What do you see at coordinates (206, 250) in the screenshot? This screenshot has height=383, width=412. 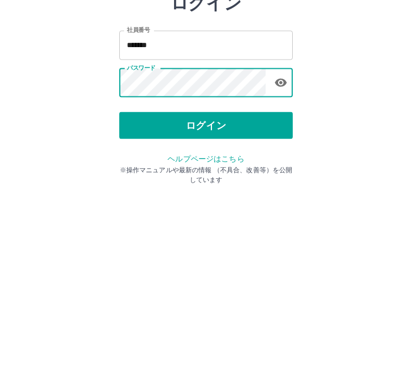 I see `p: ※操作マニュアルや最新の情報 （不具合、改善等）を公開しています` at bounding box center [206, 250].